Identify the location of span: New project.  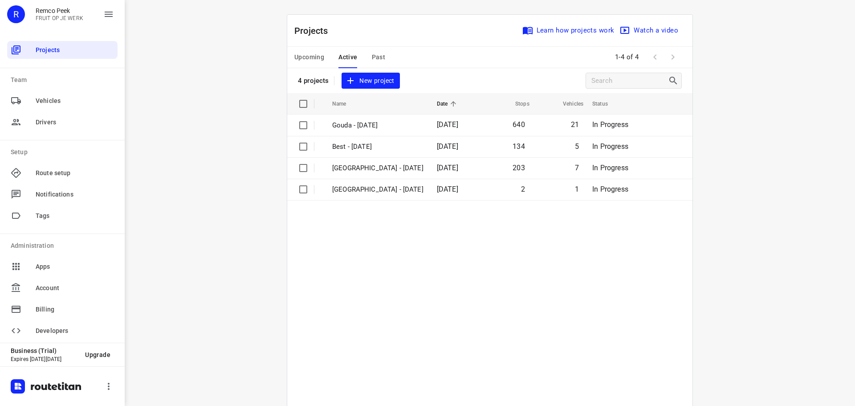
(371, 81).